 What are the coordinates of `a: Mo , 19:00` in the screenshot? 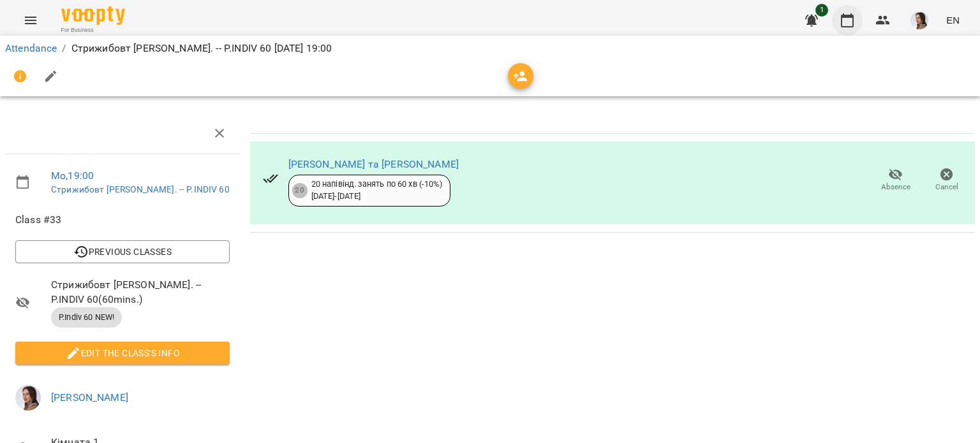 It's located at (72, 176).